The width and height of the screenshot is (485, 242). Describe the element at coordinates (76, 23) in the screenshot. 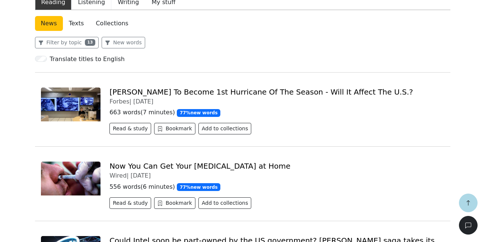

I see `a: Texts` at that location.